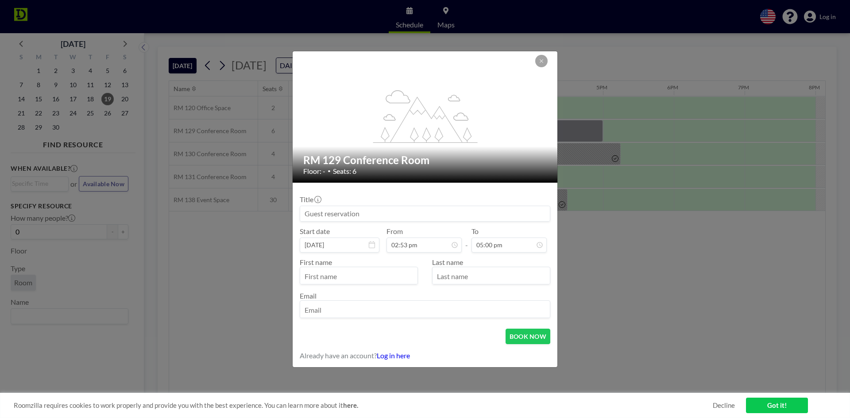 Image resolution: width=850 pixels, height=418 pixels. Describe the element at coordinates (425, 116) in the screenshot. I see `g: flex-grow: 1.2;` at that location.